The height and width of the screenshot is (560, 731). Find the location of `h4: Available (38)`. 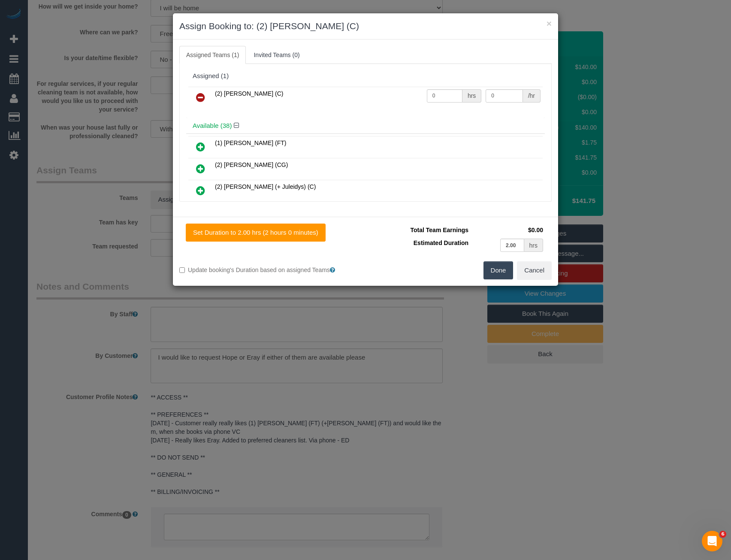

h4: Available (38) is located at coordinates (366, 125).